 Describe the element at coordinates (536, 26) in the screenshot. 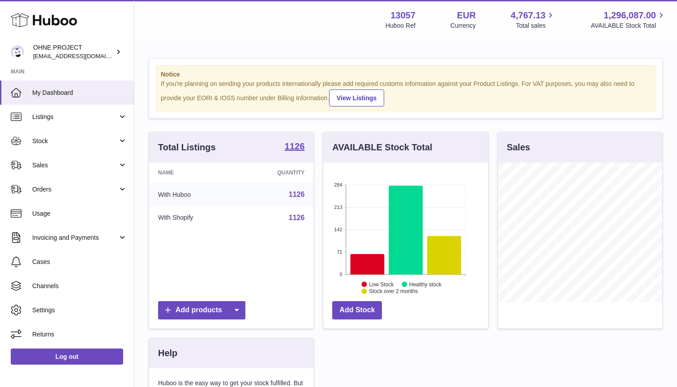

I see `span: Total sales` at that location.